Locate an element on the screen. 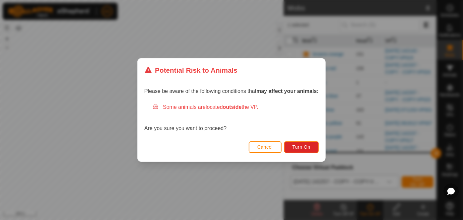 This screenshot has width=463, height=220. button: Cancel is located at coordinates (265, 147).